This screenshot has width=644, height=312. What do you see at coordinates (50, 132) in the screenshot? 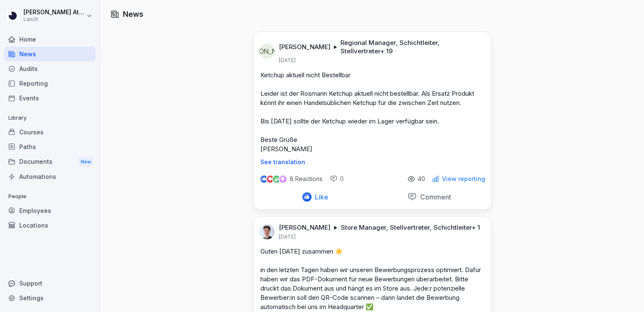
I see `a: Courses` at bounding box center [50, 132].